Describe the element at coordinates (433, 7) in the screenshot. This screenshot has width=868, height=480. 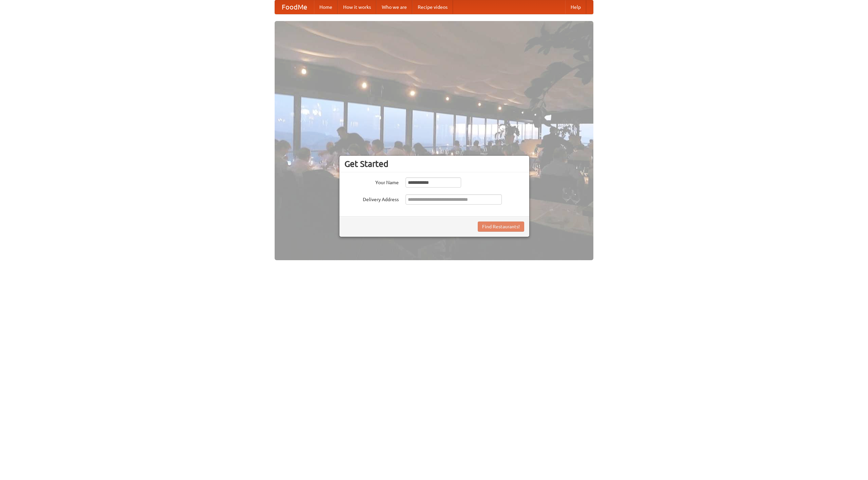
I see `a: Recipe videos` at that location.